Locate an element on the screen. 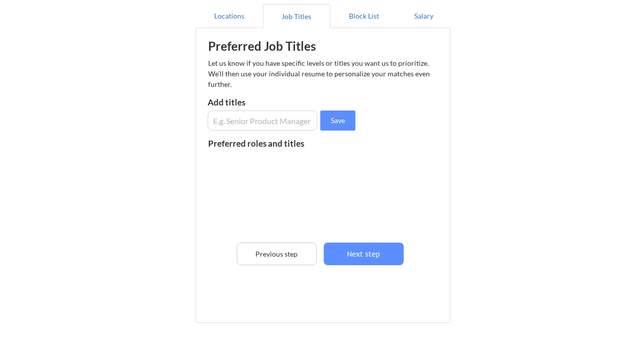 The image size is (644, 338). button: Save is located at coordinates (338, 121).